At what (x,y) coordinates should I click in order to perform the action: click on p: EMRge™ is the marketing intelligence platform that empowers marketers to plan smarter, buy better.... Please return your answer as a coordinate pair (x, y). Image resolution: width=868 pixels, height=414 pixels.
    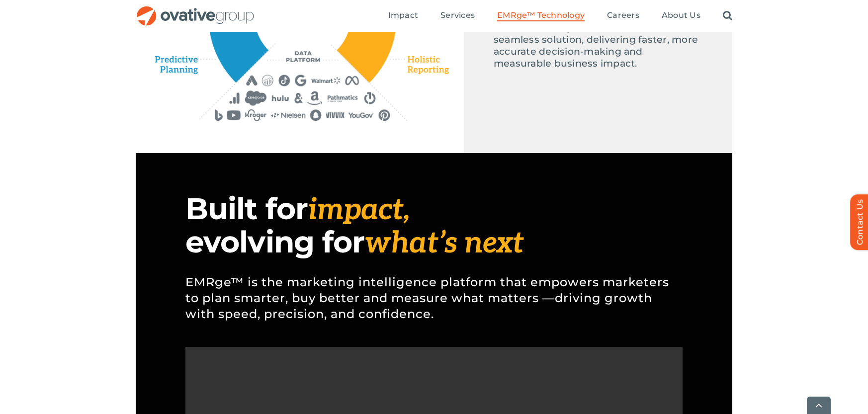
    Looking at the image, I should click on (434, 298).